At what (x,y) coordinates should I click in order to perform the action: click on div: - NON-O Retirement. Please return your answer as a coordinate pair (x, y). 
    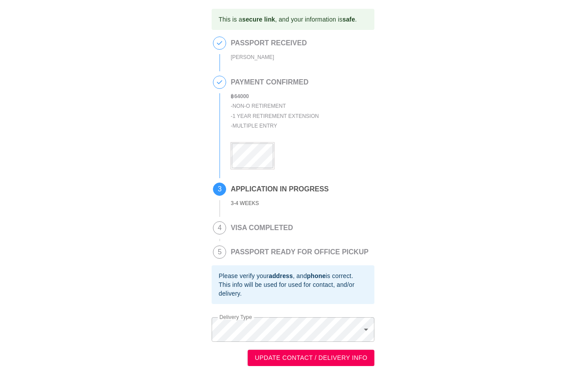
    Looking at the image, I should click on (275, 106).